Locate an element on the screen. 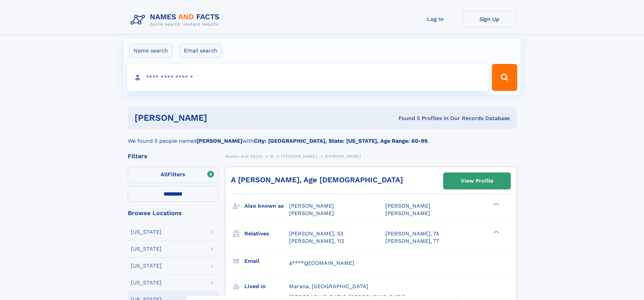  label: Name search is located at coordinates (151, 51).